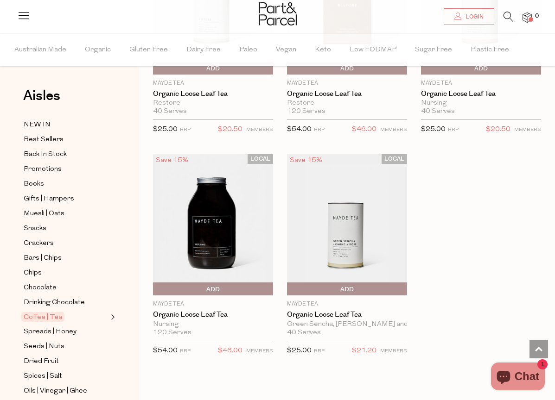 The height and width of the screenshot is (400, 555). What do you see at coordinates (38, 244) in the screenshot?
I see `span: Crackers` at bounding box center [38, 244].